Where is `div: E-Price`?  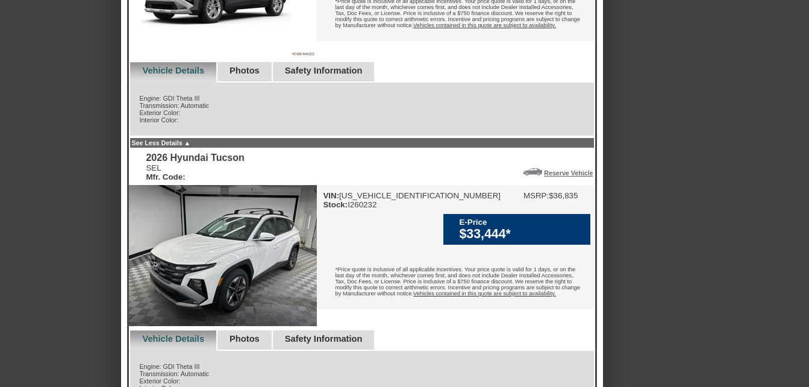
div: E-Price is located at coordinates (522, 222).